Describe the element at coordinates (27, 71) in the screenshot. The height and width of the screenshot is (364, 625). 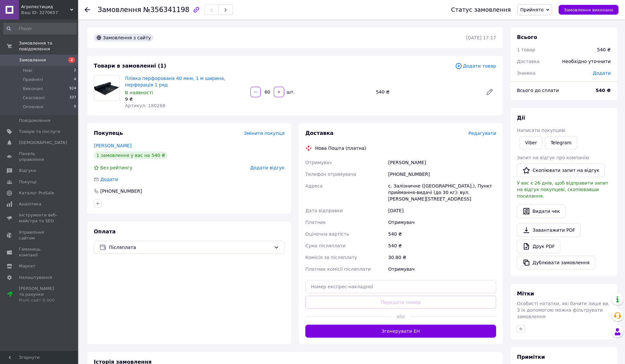
I see `span: Нові` at that location.